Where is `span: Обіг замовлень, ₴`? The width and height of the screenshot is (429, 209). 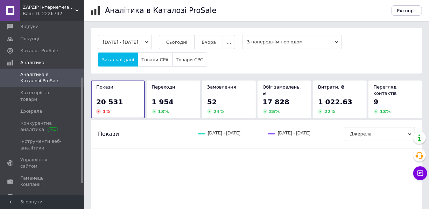 span: Обіг замовлень, ₴ is located at coordinates (282, 90).